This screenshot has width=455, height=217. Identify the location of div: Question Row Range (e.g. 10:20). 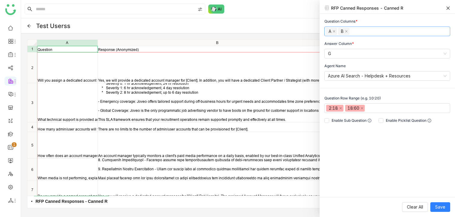
(387, 98).